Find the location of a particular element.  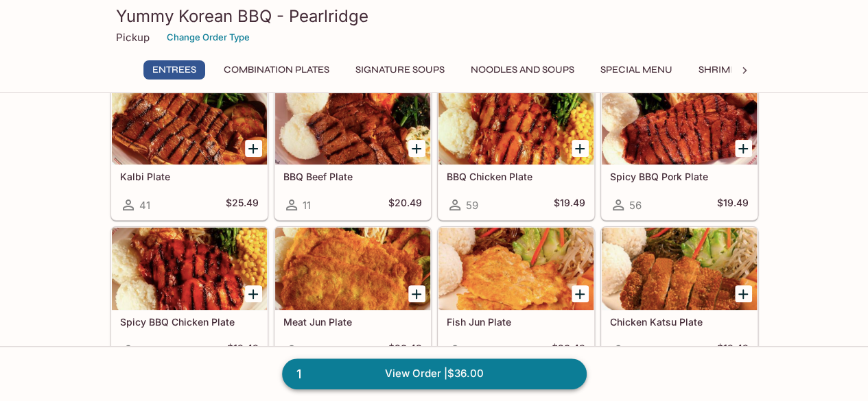

div: Spicy BBQ Chicken Plate is located at coordinates (189, 269).